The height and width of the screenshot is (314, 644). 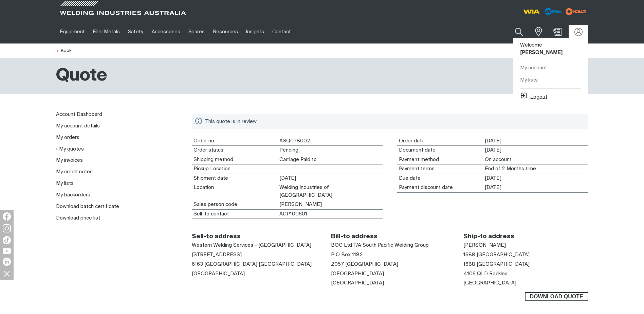 What do you see at coordinates (330, 214) in the screenshot?
I see `dd: ACP100601` at bounding box center [330, 214].